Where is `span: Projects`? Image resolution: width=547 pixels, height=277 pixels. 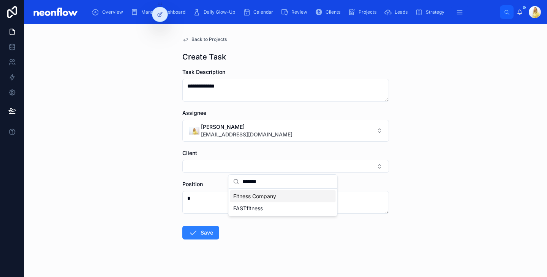 span: Projects is located at coordinates (367, 12).